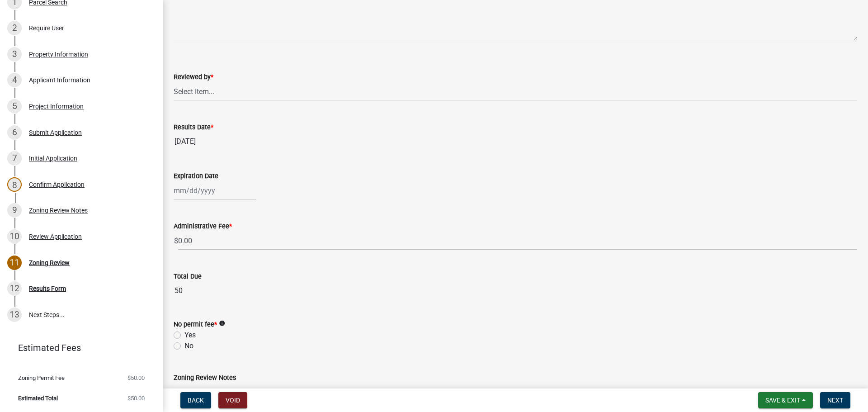 This screenshot has width=868, height=412. What do you see at coordinates (189, 346) in the screenshot?
I see `label: No` at bounding box center [189, 346].